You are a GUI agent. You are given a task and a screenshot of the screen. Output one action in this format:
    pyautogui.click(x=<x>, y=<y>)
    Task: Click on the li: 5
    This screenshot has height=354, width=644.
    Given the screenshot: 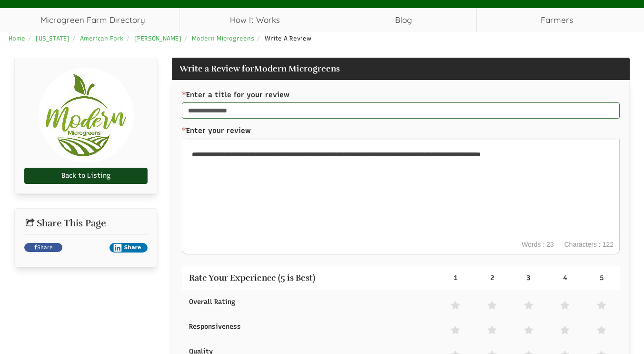 What is the action you would take?
    pyautogui.click(x=601, y=279)
    